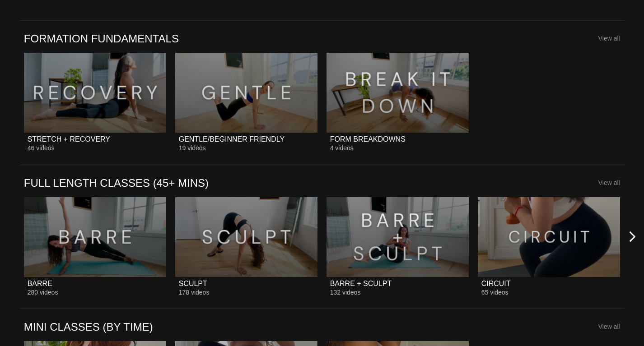 The width and height of the screenshot is (644, 346). What do you see at coordinates (232, 139) in the screenshot?
I see `div: GENTLE/BEGINNER FRIENDLY` at bounding box center [232, 139].